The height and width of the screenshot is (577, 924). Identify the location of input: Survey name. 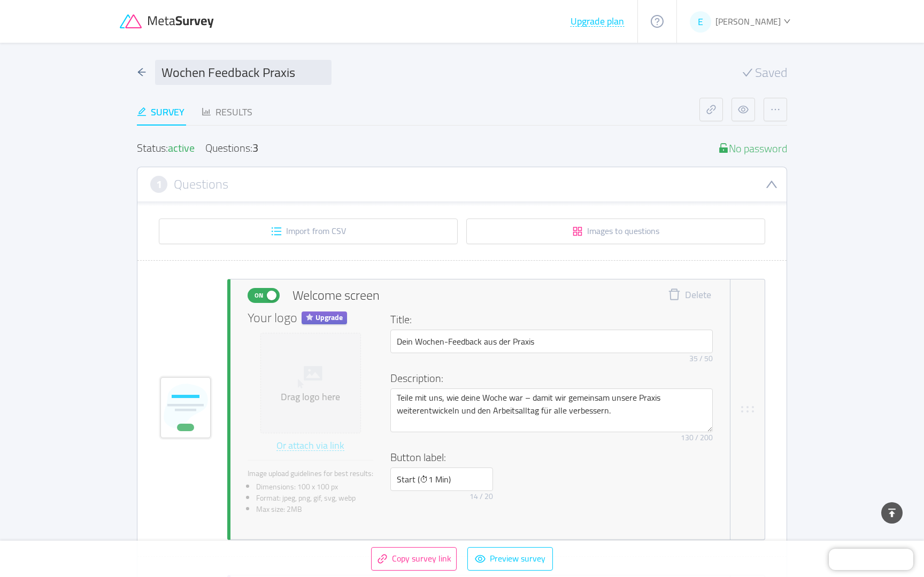
(243, 72).